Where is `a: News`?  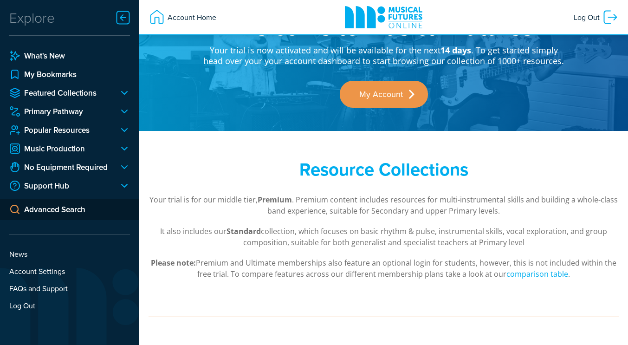
a: News is located at coordinates (70, 254).